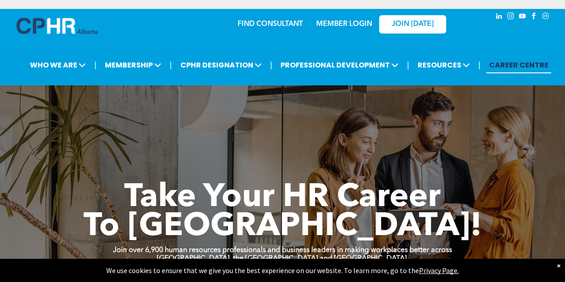 The width and height of the screenshot is (565, 282). Describe the element at coordinates (282, 198) in the screenshot. I see `span: Take Your HR Career` at that location.